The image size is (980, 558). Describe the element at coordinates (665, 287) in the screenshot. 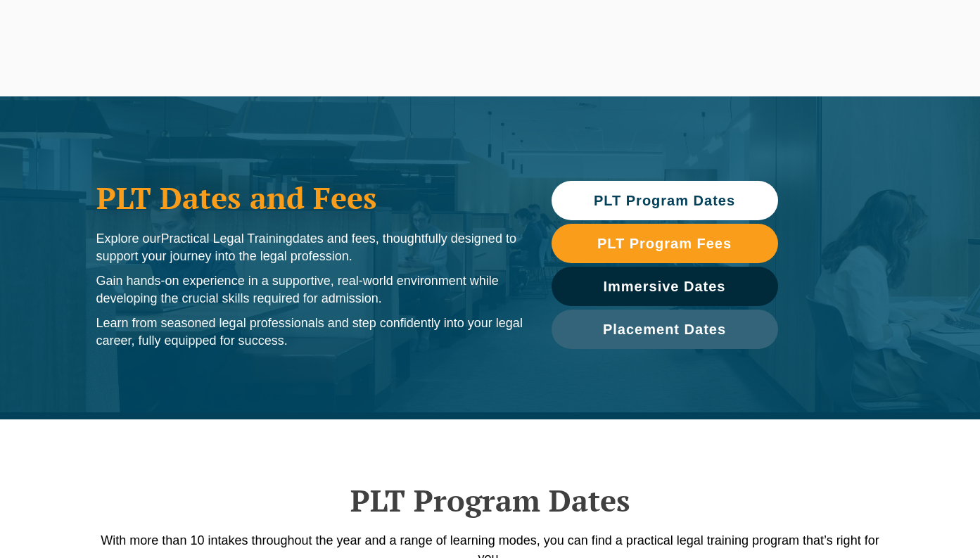

I see `a: Immersive Dates` at that location.